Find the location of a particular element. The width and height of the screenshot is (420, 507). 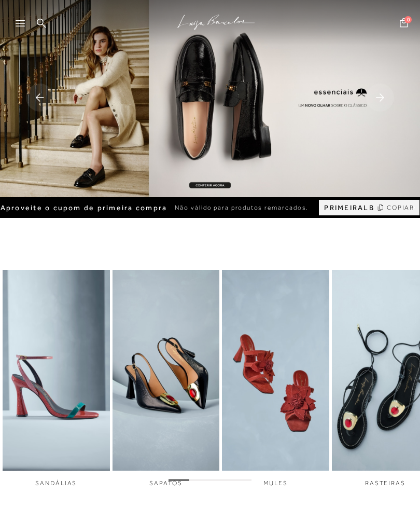

span: Não válido para produtos remarcados. is located at coordinates (242, 207).